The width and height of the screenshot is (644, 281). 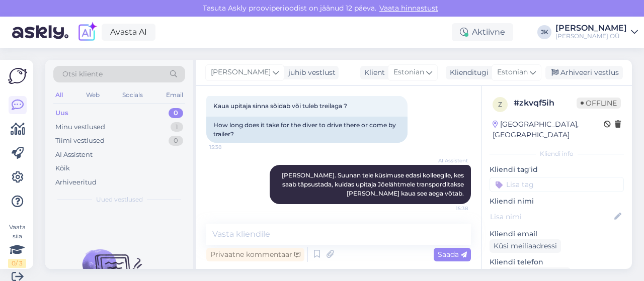 What do you see at coordinates (62, 168) in the screenshot?
I see `div: Kõik` at bounding box center [62, 168].